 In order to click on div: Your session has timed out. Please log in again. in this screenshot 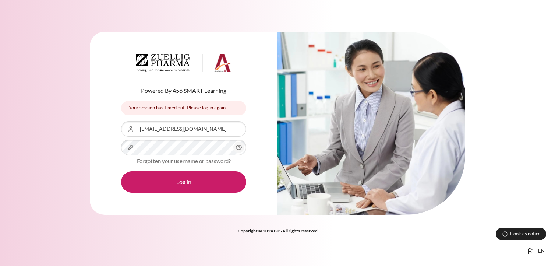, I will do `click(184, 108)`.